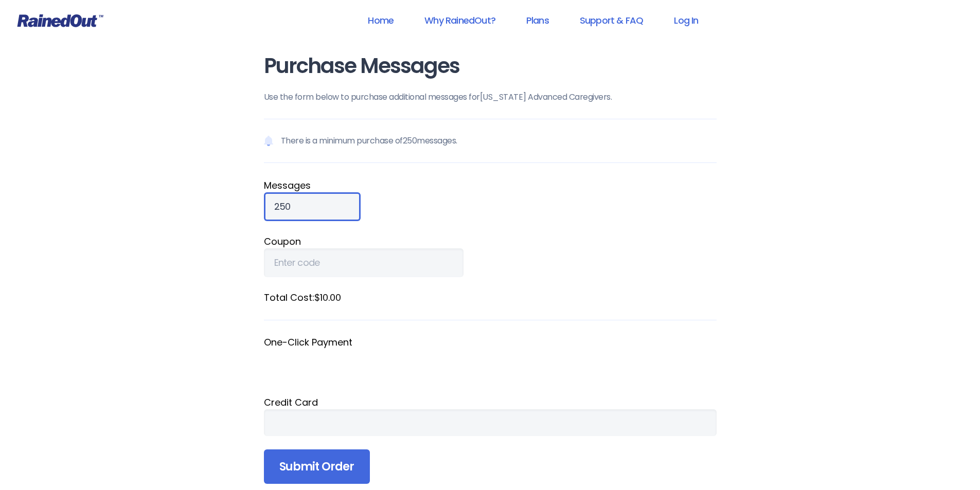  What do you see at coordinates (317, 467) in the screenshot?
I see `input: Submit Order` at bounding box center [317, 467].